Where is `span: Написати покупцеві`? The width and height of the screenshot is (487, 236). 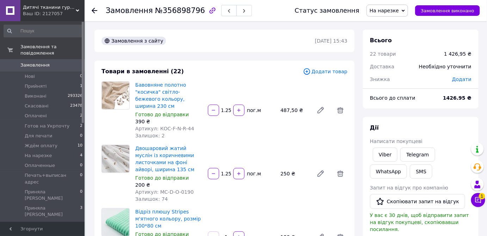 span: Написати покупцеві is located at coordinates (396, 141).